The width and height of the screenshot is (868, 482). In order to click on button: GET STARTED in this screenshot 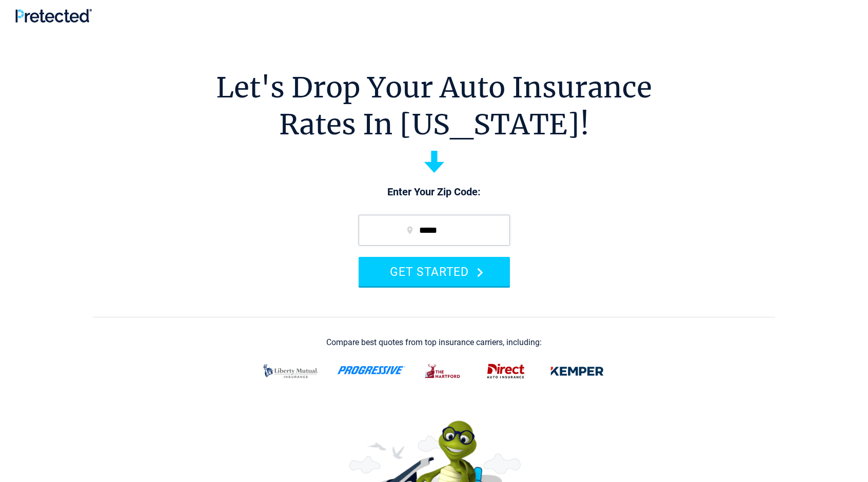, I will do `click(434, 271)`.